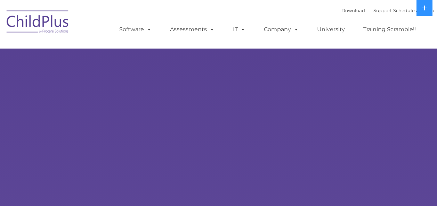 The height and width of the screenshot is (206, 437). Describe the element at coordinates (281, 30) in the screenshot. I see `a: Company` at that location.